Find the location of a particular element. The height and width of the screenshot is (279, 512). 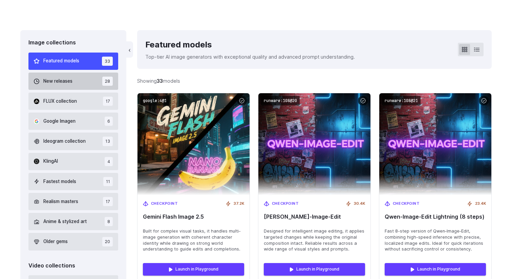

code: runware:108@20 is located at coordinates (280, 101).